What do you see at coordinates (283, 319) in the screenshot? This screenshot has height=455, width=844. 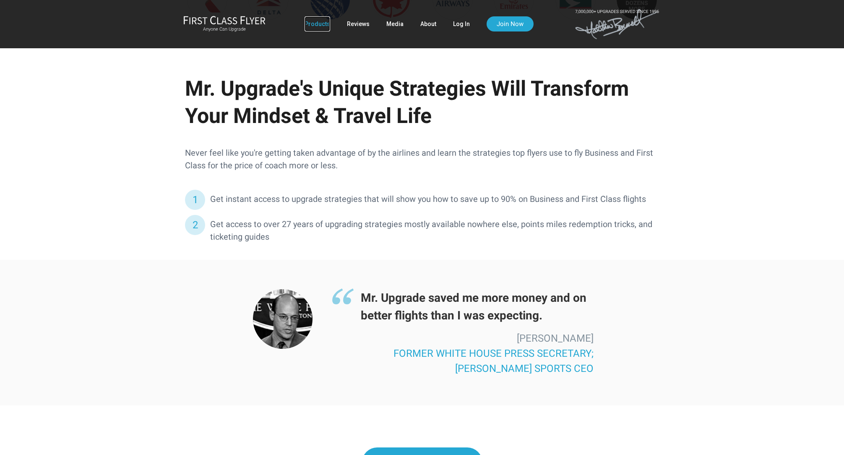 I see `img: Ari` at bounding box center [283, 319].